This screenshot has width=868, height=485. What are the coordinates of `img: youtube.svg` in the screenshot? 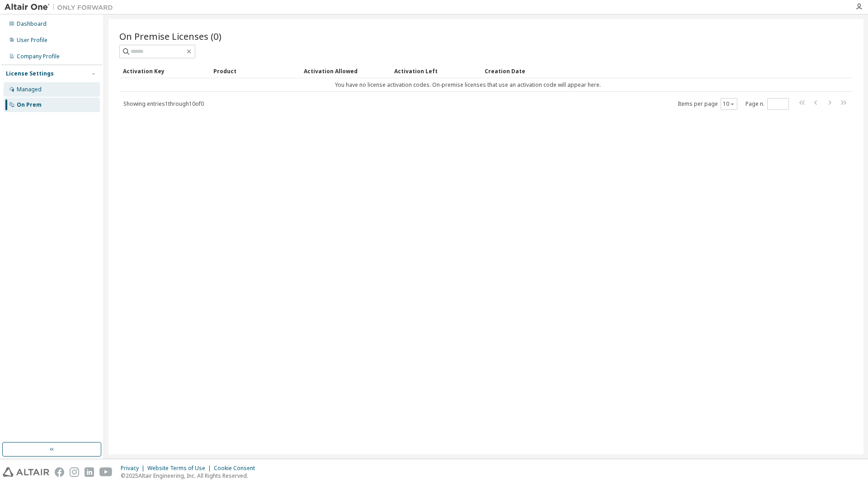 It's located at (106, 472).